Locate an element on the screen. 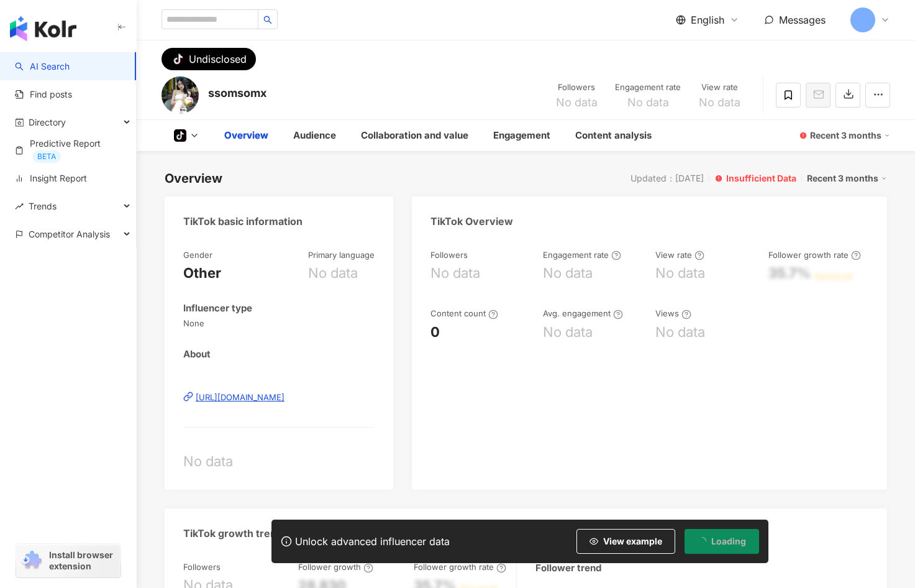 The width and height of the screenshot is (915, 588). div: Engagement is located at coordinates (522, 135).